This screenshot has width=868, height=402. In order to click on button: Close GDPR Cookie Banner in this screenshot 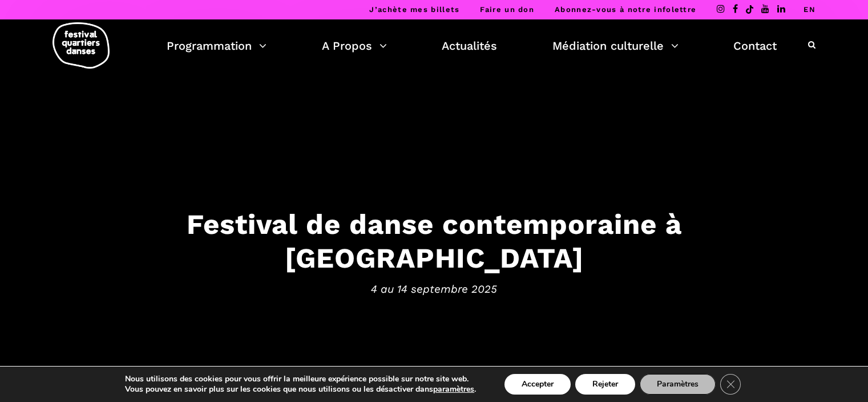, I will do `click(730, 384)`.